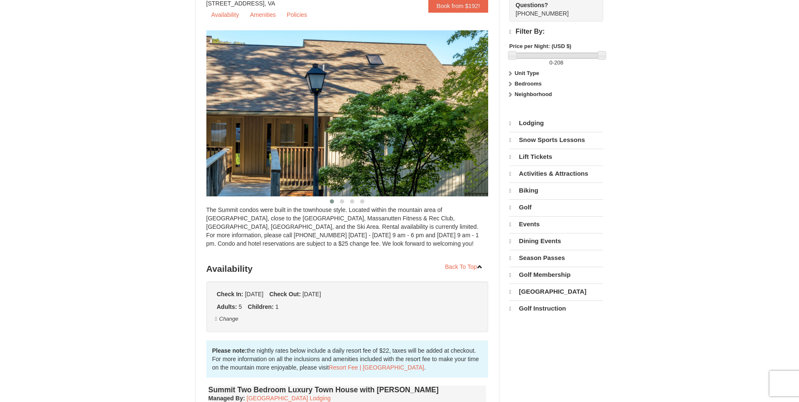 The image size is (799, 402). What do you see at coordinates (348, 231) in the screenshot?
I see `div: The Summit condos were built in the townhouse style. Located within the mountain area of [GEOGRAP...` at bounding box center [348, 231].